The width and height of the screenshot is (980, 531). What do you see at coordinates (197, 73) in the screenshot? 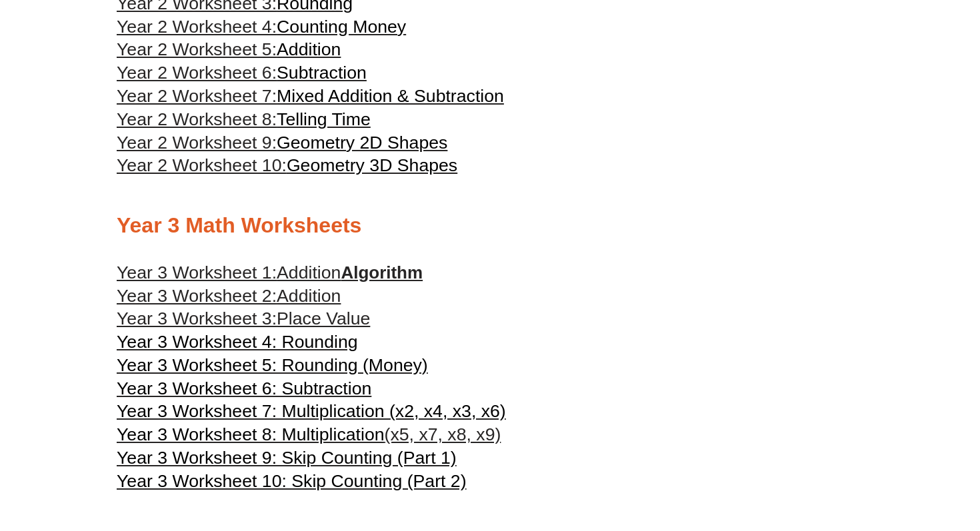
I see `span: Year 2 Worksheet 6:` at bounding box center [197, 73].